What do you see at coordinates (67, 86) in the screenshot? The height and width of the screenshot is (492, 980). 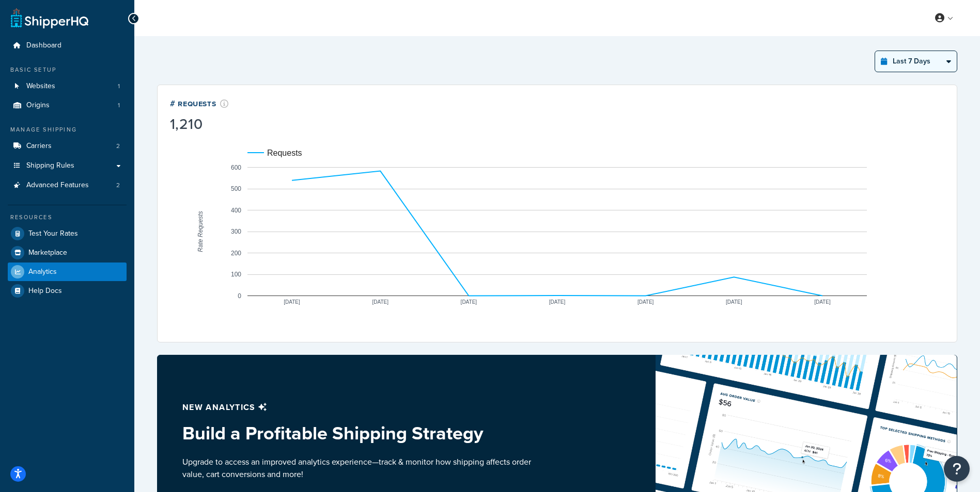 I see `a: Websites1` at bounding box center [67, 86].